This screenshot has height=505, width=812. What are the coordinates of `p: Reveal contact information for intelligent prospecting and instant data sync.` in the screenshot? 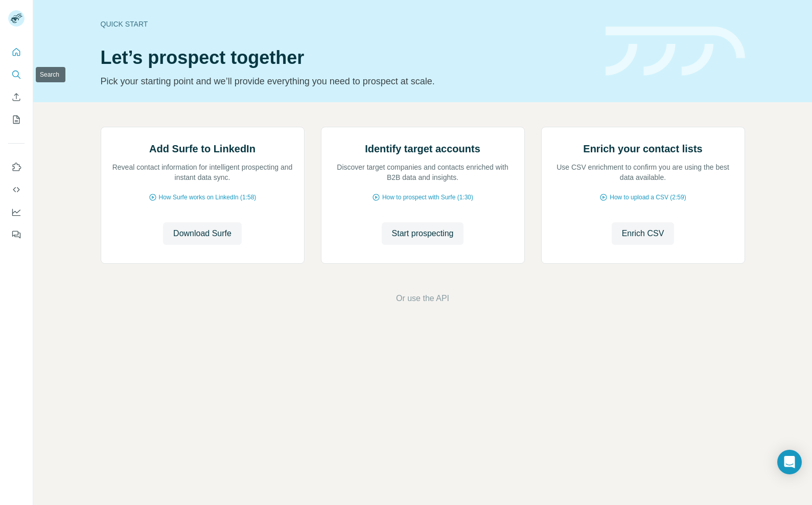 It's located at (203, 172).